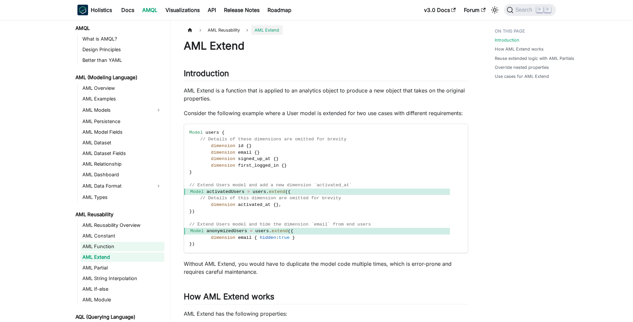  What do you see at coordinates (119, 317) in the screenshot?
I see `a: AQL (Querying Language)` at bounding box center [119, 317].